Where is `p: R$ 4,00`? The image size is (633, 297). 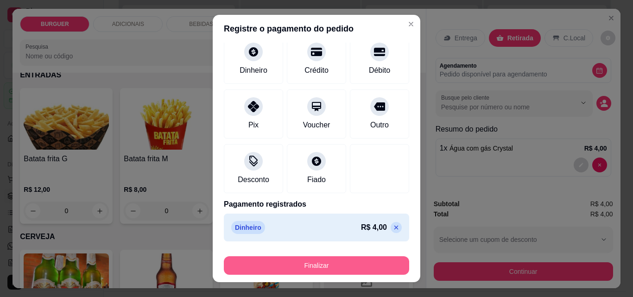 p: R$ 4,00 is located at coordinates (374, 228).